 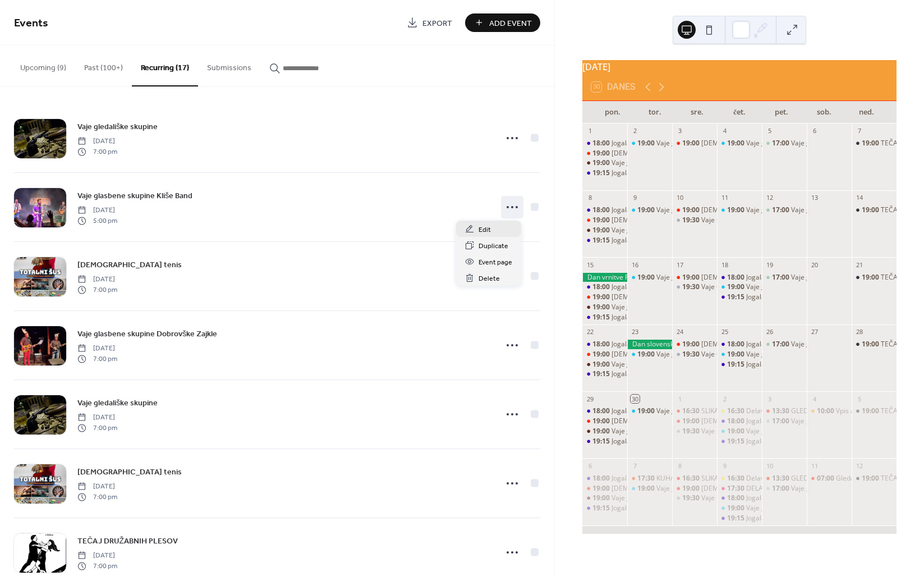 I want to click on button: Past (100+), so click(x=103, y=65).